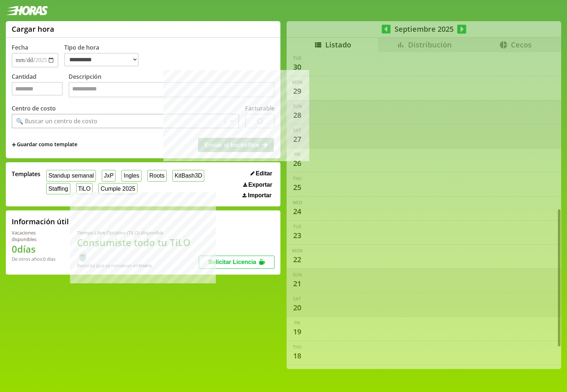  I want to click on button: Roots, so click(157, 176).